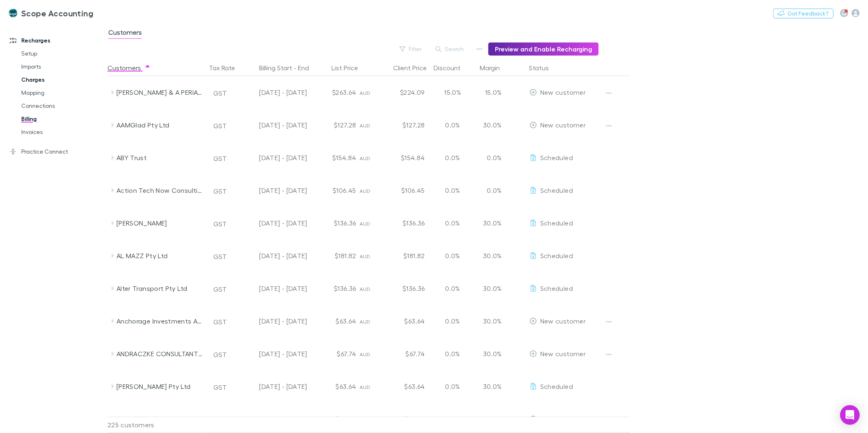 Image resolution: width=868 pixels, height=433 pixels. I want to click on div: List Price, so click(350, 68).